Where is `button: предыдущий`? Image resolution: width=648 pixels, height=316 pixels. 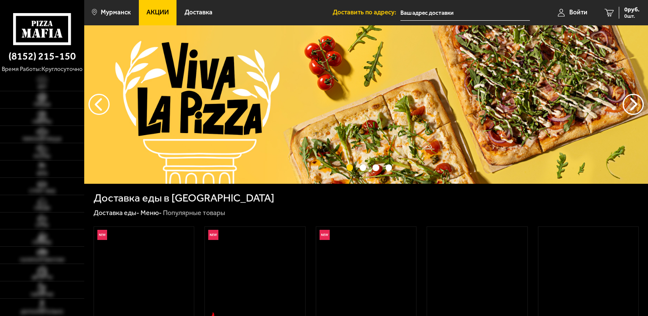 button: предыдущий is located at coordinates (633, 104).